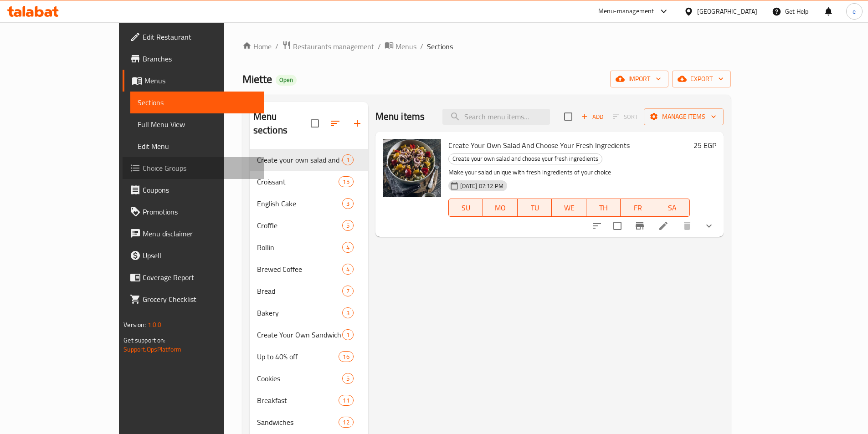 The image size is (868, 434). What do you see at coordinates (193, 256) in the screenshot?
I see `a: Upsell` at bounding box center [193, 256].